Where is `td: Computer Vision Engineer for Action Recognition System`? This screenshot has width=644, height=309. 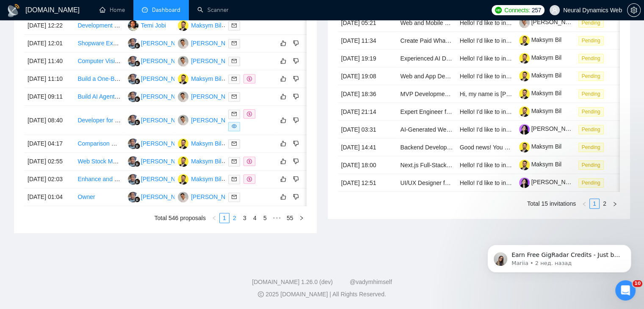 td: Computer Vision Engineer for Action Recognition System is located at coordinates (99, 62).